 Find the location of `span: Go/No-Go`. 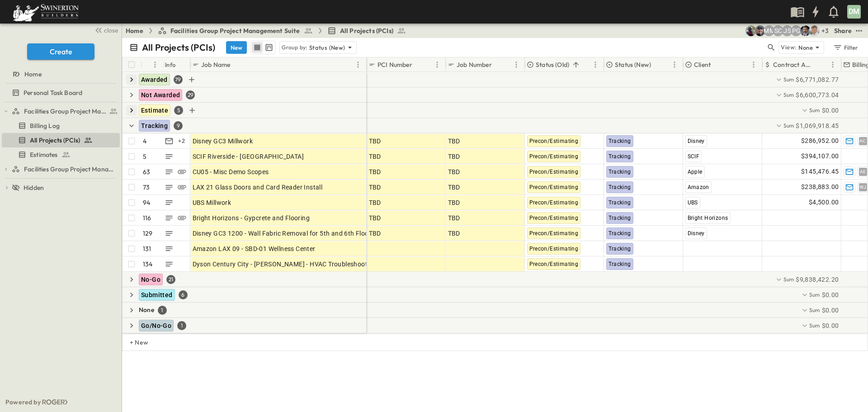

span: Go/No-Go is located at coordinates (156, 326).